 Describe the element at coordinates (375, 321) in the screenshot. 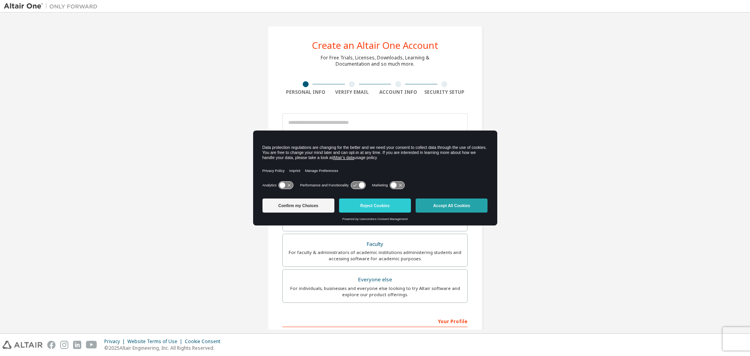

I see `div: Your Profile` at that location.